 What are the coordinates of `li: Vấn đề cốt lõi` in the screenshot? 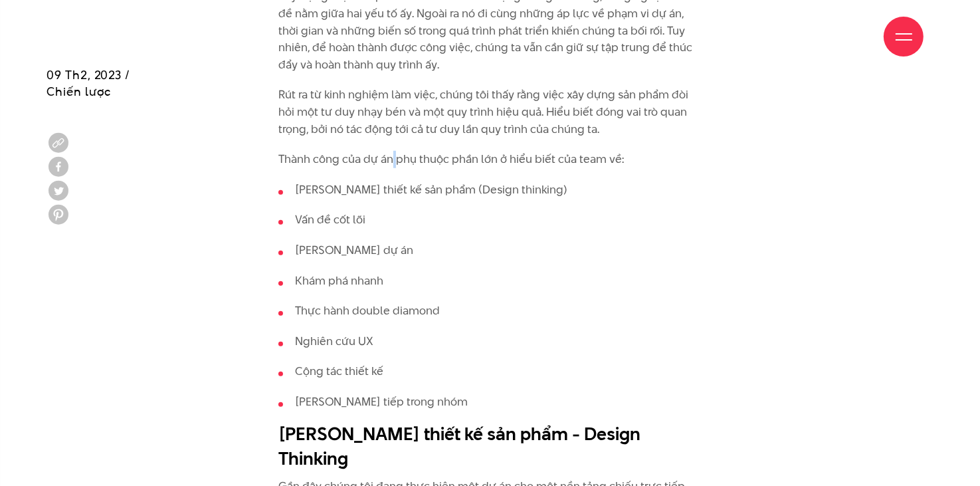 It's located at (490, 220).